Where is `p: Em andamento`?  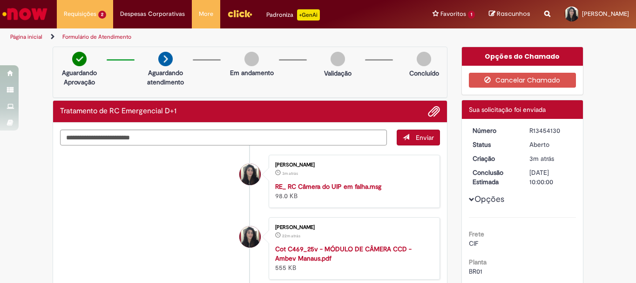
p: Em andamento is located at coordinates (252, 73).